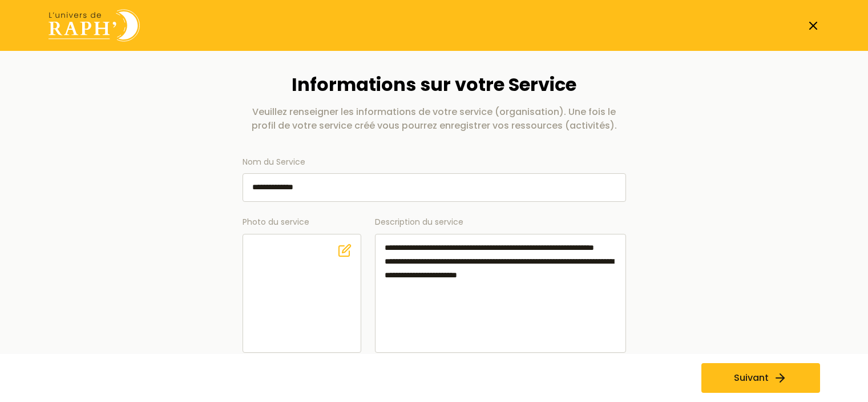 The image size is (868, 402). What do you see at coordinates (500, 284) in the screenshot?
I see `label: Description du service` at bounding box center [500, 284].